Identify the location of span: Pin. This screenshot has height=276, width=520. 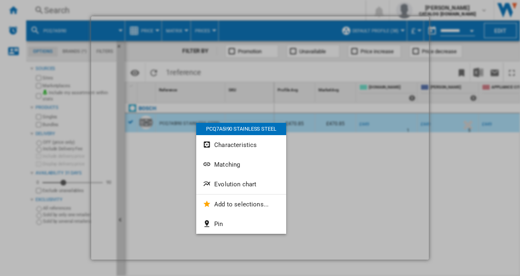
(218, 224).